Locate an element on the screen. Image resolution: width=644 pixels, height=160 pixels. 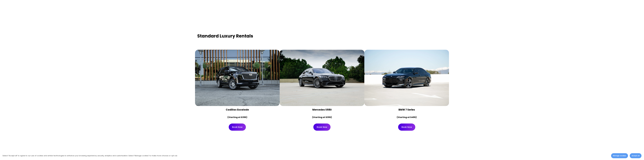
strong: Standard Luxury Rentals is located at coordinates (225, 36).